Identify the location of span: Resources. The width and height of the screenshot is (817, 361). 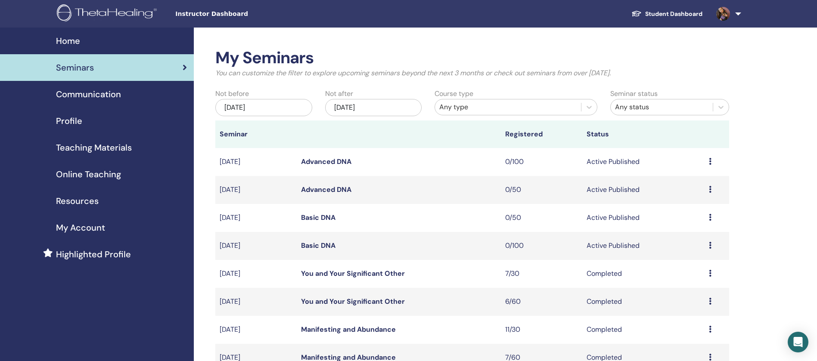
(77, 201).